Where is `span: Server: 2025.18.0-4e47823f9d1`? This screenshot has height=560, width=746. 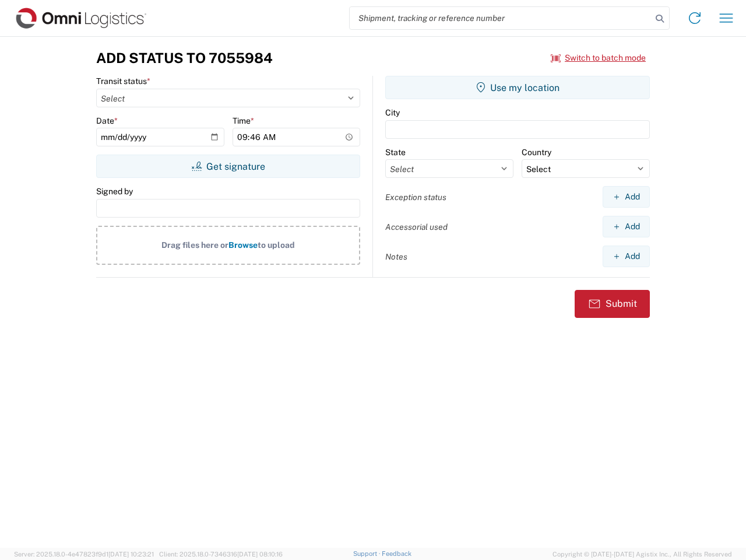 span: Server: 2025.18.0-4e47823f9d1 is located at coordinates (84, 554).